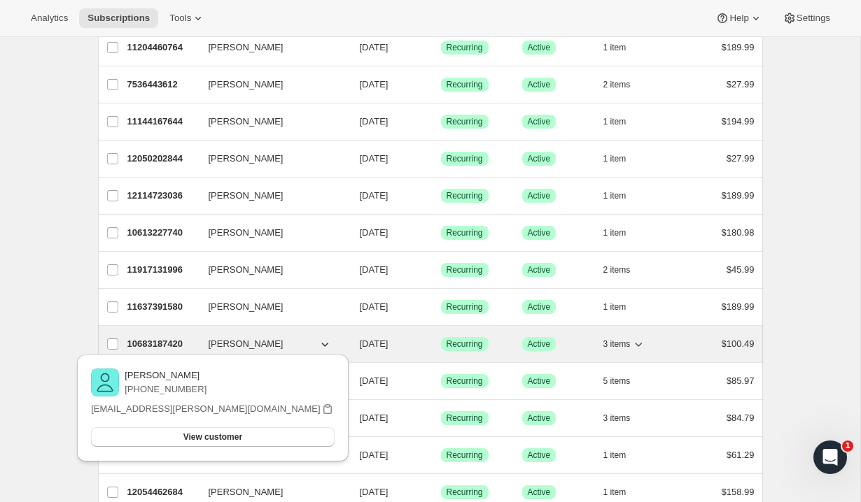  I want to click on span: $100.49, so click(738, 344).